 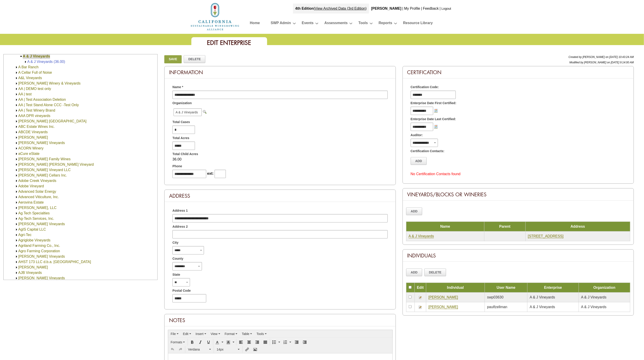 What do you see at coordinates (257, 342) in the screenshot?
I see `div: Align right` at bounding box center [257, 342].